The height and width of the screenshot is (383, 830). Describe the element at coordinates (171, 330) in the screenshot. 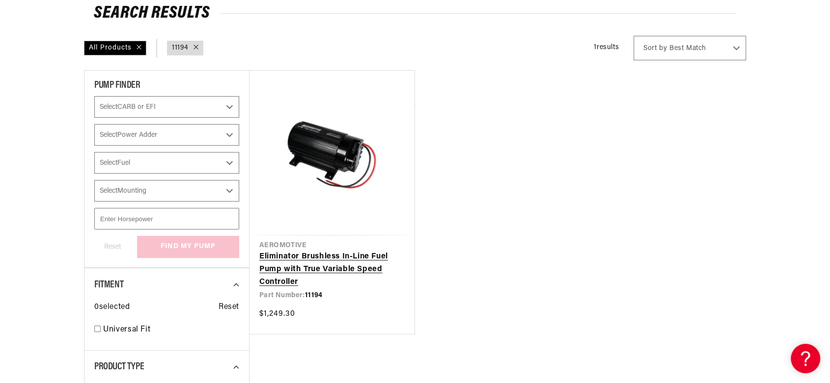

I see `a: Universal Fit` at that location.